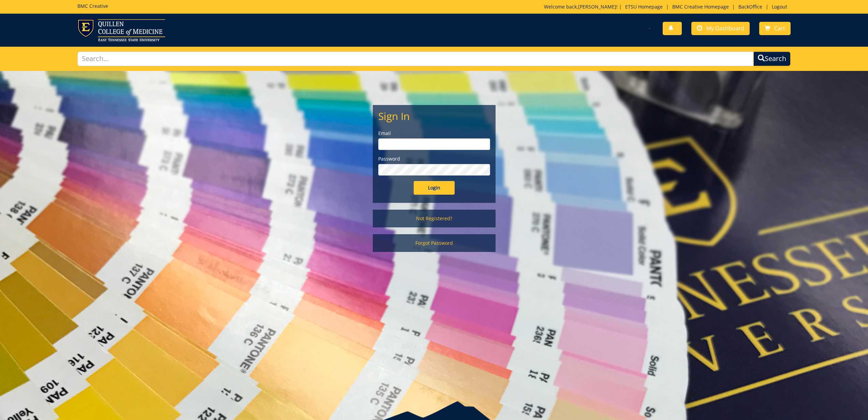 This screenshot has width=868, height=420. I want to click on input: Search..., so click(415, 58).